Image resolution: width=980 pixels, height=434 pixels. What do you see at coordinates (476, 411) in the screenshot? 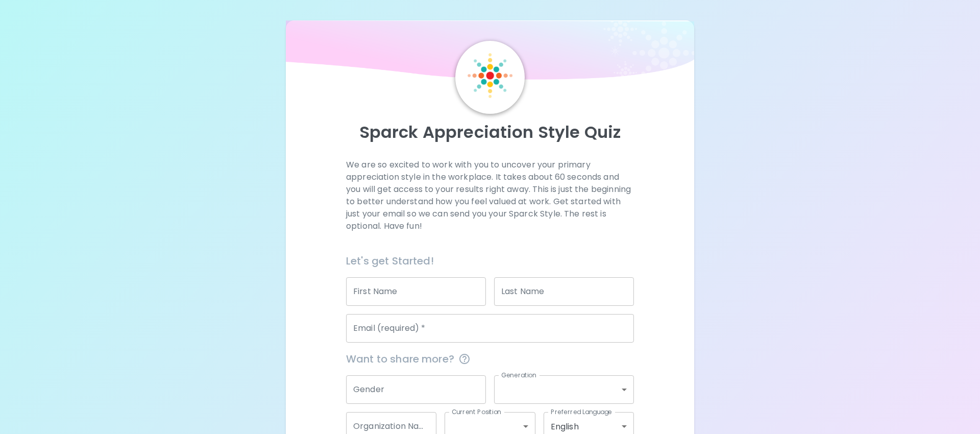
I see `label: Current Position` at bounding box center [476, 411].